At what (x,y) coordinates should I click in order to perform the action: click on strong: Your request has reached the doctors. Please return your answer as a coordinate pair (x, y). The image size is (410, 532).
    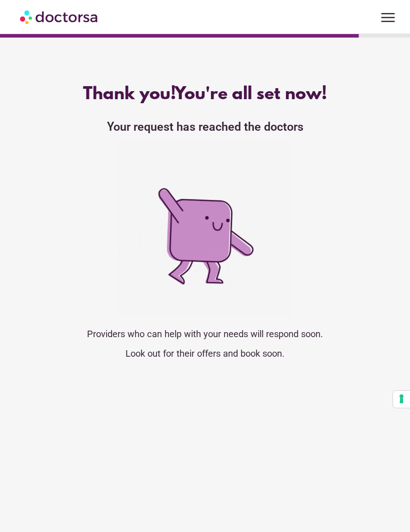
    Looking at the image, I should click on (205, 127).